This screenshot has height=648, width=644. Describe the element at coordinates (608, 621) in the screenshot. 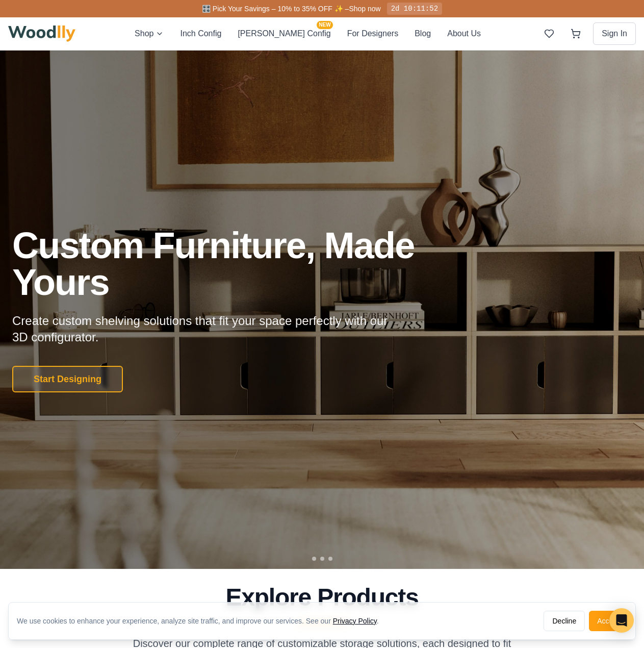

I see `button: Accept` at that location.